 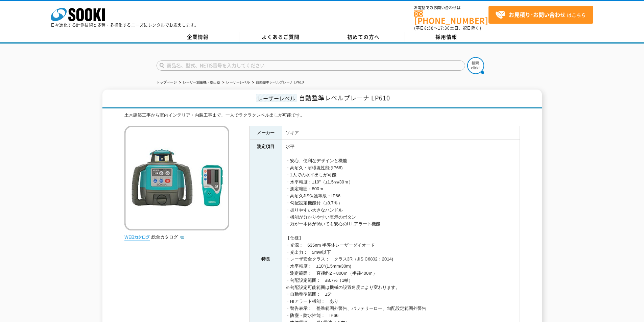 I want to click on td: ソキア, so click(x=400, y=133).